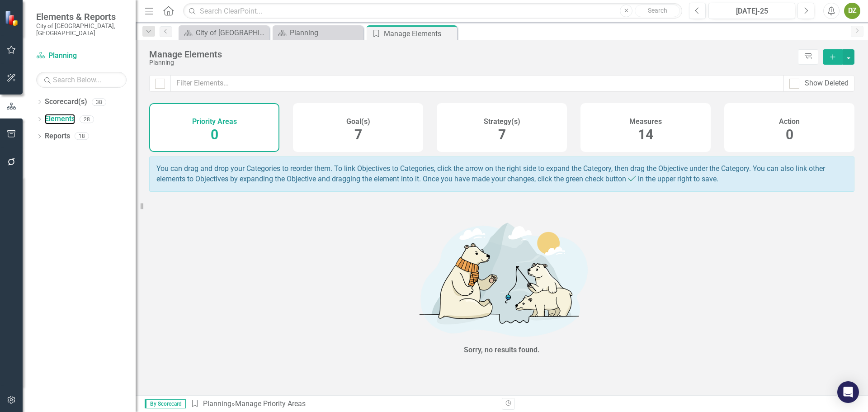 This screenshot has width=868, height=412. Describe the element at coordinates (165, 404) in the screenshot. I see `span: By Scorecard` at that location.